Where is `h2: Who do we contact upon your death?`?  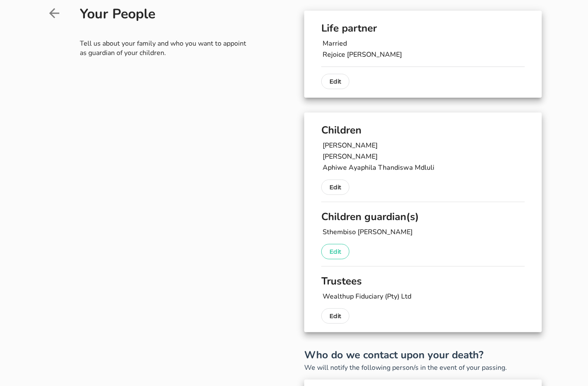 h2: Who do we contact upon your death? is located at coordinates (423, 355).